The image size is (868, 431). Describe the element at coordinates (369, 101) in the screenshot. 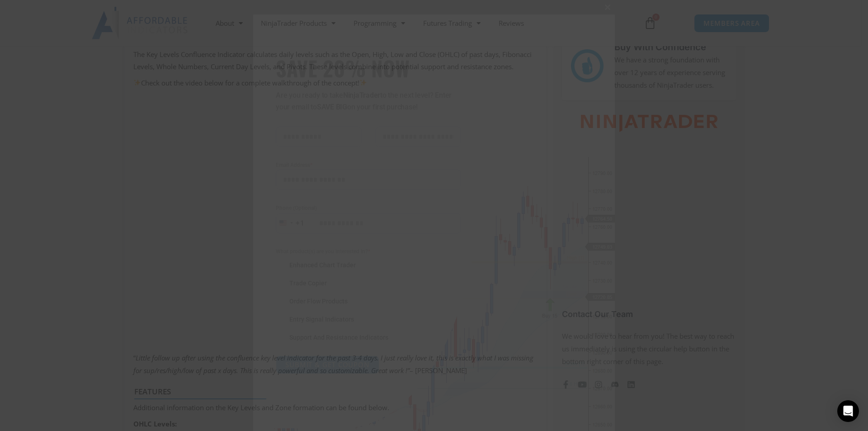

I see `p: Are you ready to take to the next level? Enter your email to on your first purchase!` at that location.